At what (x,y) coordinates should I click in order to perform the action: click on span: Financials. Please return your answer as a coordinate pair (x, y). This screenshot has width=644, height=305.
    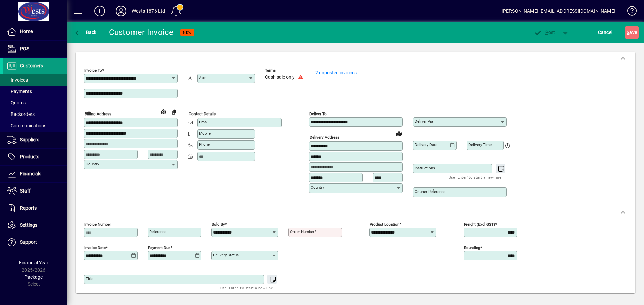
    Looking at the image, I should click on (30, 174).